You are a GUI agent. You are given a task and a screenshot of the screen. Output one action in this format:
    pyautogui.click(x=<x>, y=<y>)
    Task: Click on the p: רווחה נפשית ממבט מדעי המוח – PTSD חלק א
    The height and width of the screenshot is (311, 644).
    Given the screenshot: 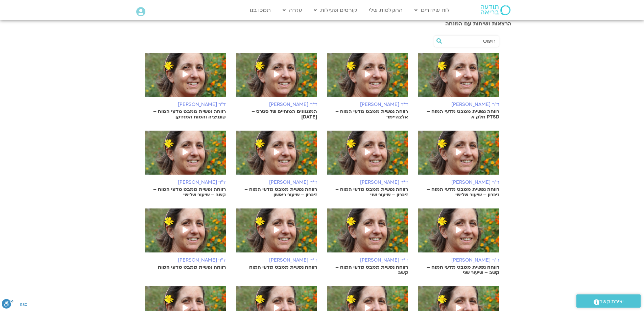 What is the action you would take?
    pyautogui.click(x=459, y=114)
    